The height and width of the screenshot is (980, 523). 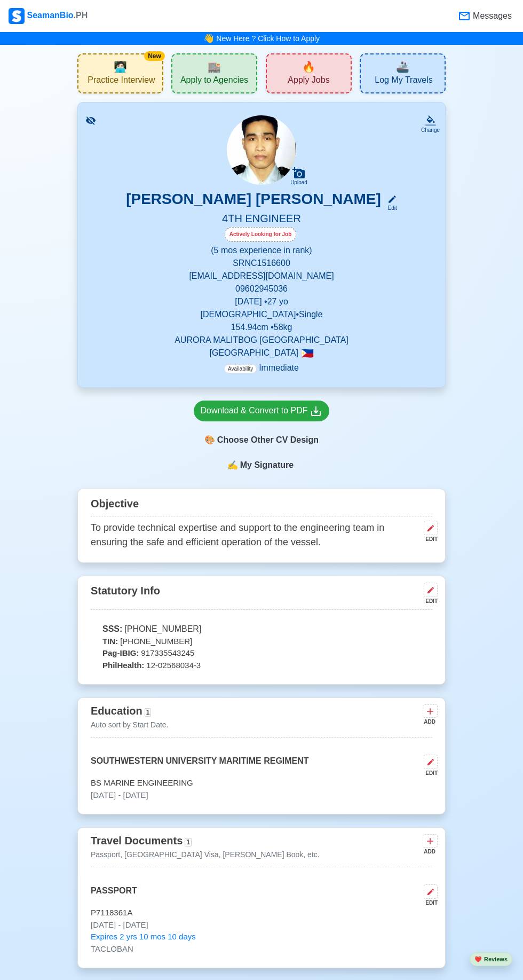 What do you see at coordinates (262, 219) in the screenshot?
I see `h5: 4TH ENGINEER` at bounding box center [262, 219].